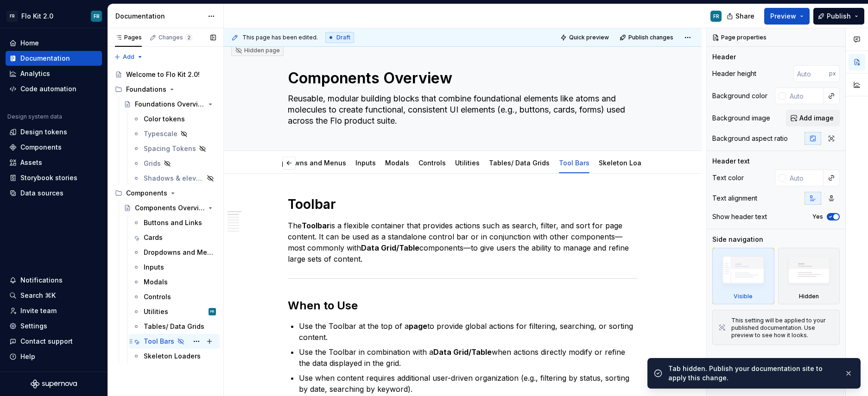 The image size is (868, 396). What do you see at coordinates (343, 38) in the screenshot?
I see `span: Draft` at bounding box center [343, 38].